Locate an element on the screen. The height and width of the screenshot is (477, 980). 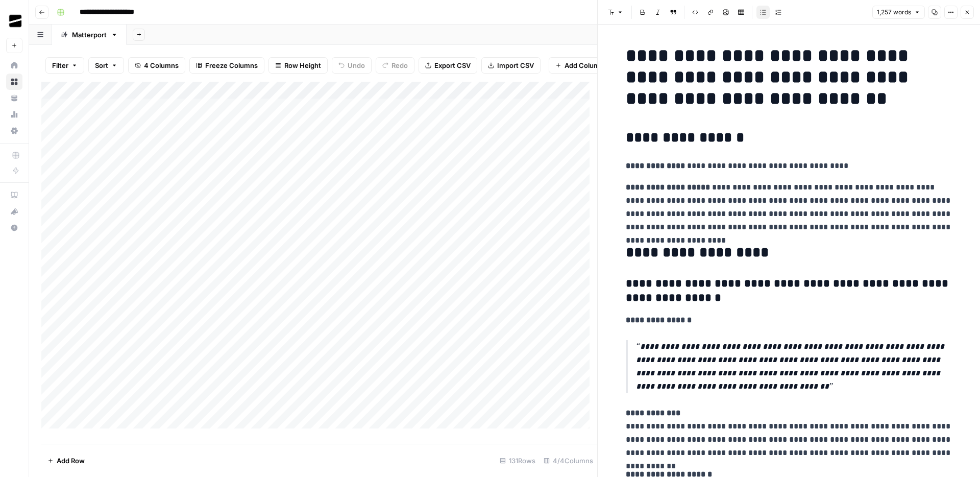
span: Freeze Columns is located at coordinates (231, 66).